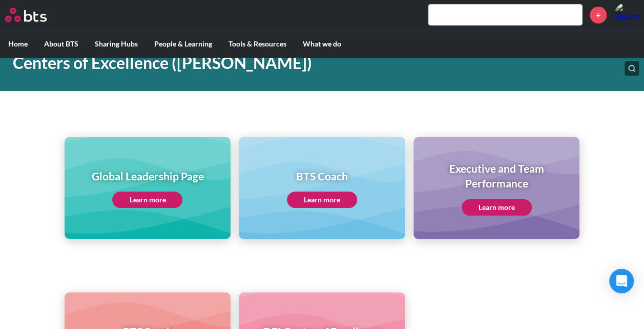  What do you see at coordinates (117, 44) in the screenshot?
I see `label: Sharing Hubs` at bounding box center [117, 44].